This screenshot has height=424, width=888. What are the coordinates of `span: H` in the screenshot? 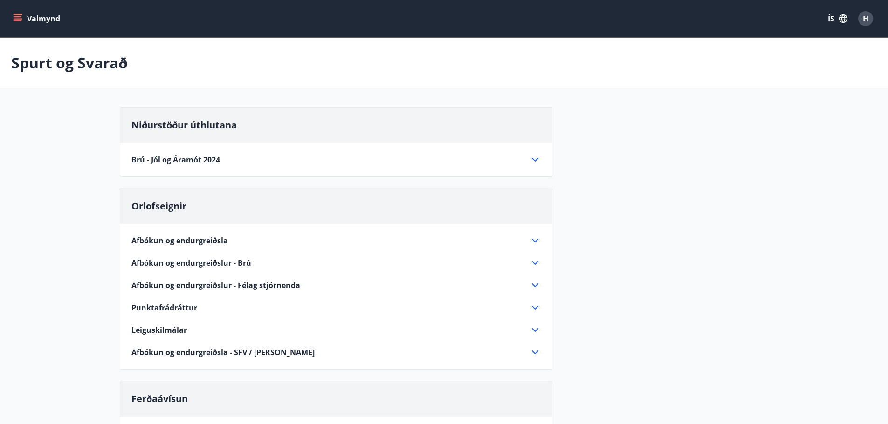 It's located at (865, 19).